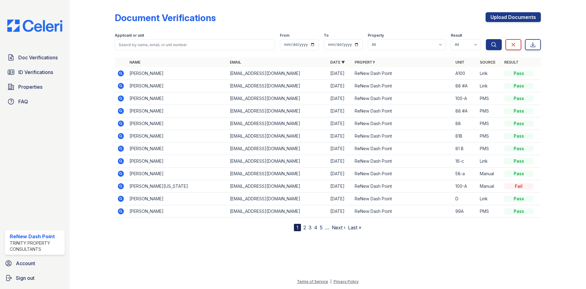  What do you see at coordinates (35, 26) in the screenshot?
I see `img: CE_Logo_Blue-a8612792a0a2168367f1c8372b55b34899dd931a85d93a1a3d3e32e68fde9ad4.png` at bounding box center [35, 26].